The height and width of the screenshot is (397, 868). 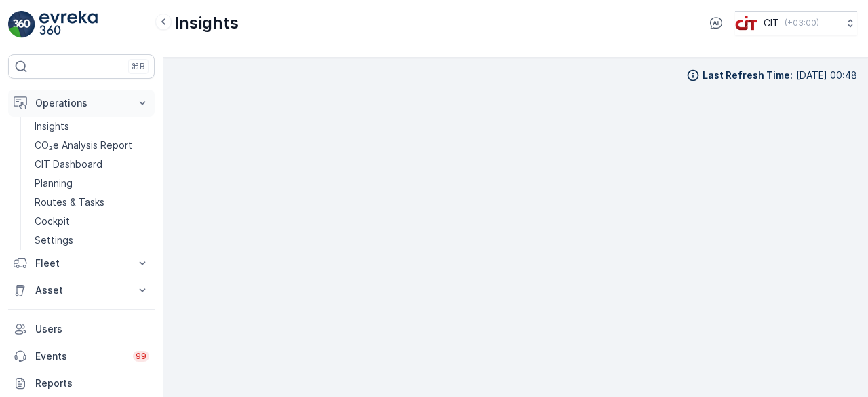 I want to click on p: Cockpit, so click(x=52, y=221).